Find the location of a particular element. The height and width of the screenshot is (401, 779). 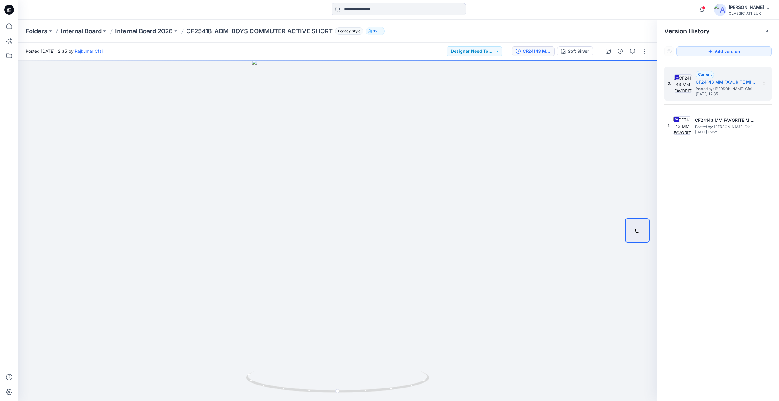

div: Soft Silver is located at coordinates (579, 51).